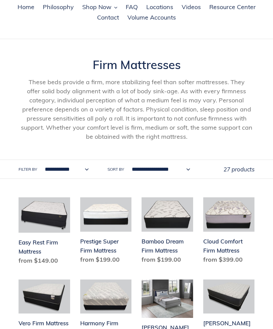 The image size is (273, 329). I want to click on a: Bamboo Dream Firm Mattress, so click(167, 232).